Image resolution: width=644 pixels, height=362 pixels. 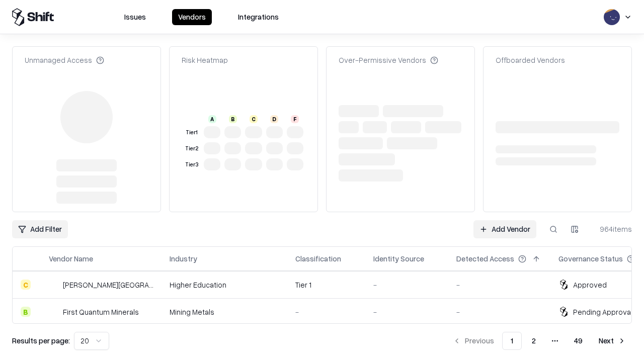 What do you see at coordinates (258, 17) in the screenshot?
I see `button: Integrations` at bounding box center [258, 17].